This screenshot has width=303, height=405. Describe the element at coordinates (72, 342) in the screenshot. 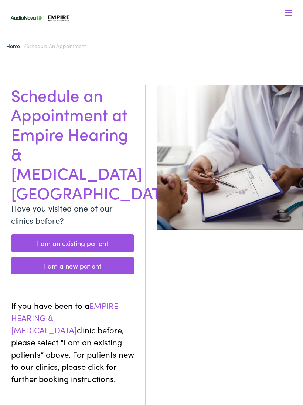

I see `p: If you have been to a clinic before, please select “I am an existing patients” above. For patient...` at that location.